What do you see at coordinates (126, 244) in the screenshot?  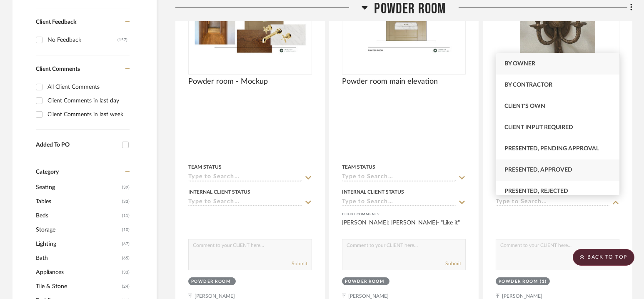 I see `span: (67)` at bounding box center [126, 244].